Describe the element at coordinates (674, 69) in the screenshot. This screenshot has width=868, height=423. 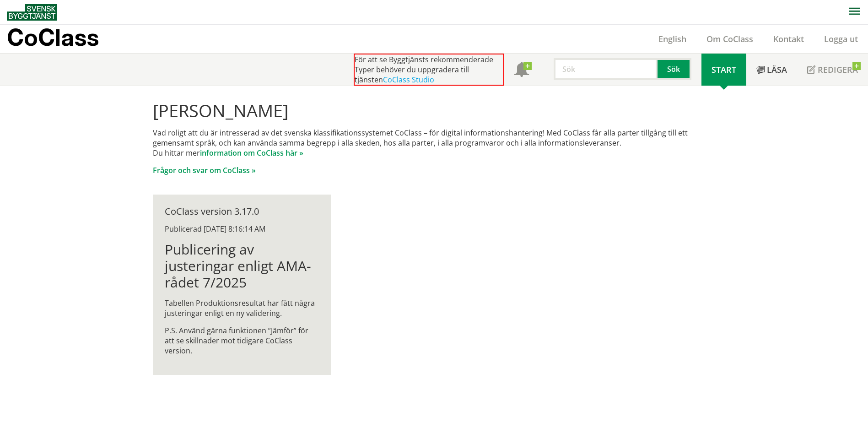
I see `button: Sök` at that location.